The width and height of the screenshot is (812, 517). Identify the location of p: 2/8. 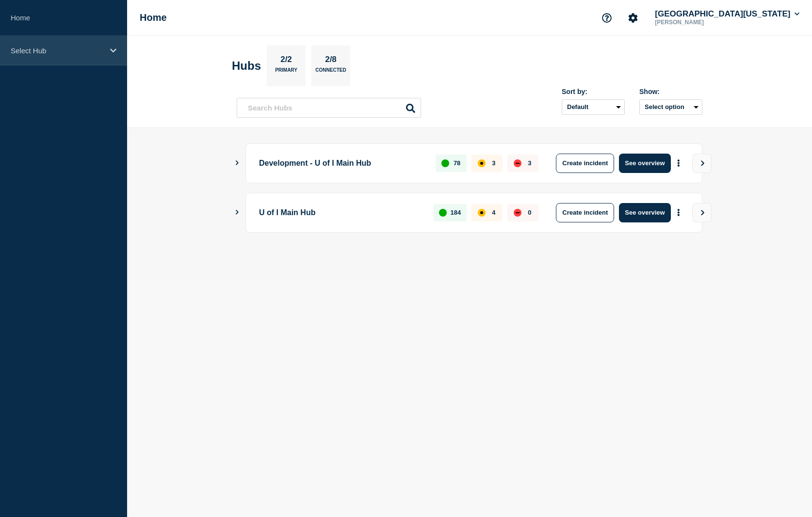
(331, 61).